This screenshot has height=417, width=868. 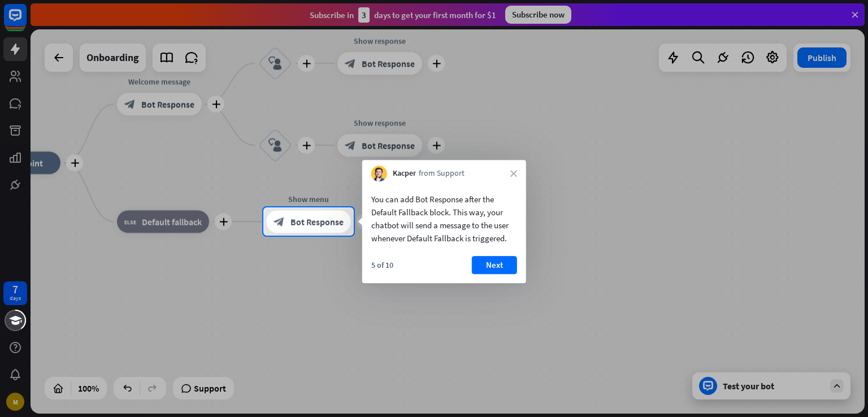 What do you see at coordinates (26, 21) in the screenshot?
I see `button: Open LiveChat chat widget` at bounding box center [26, 21].